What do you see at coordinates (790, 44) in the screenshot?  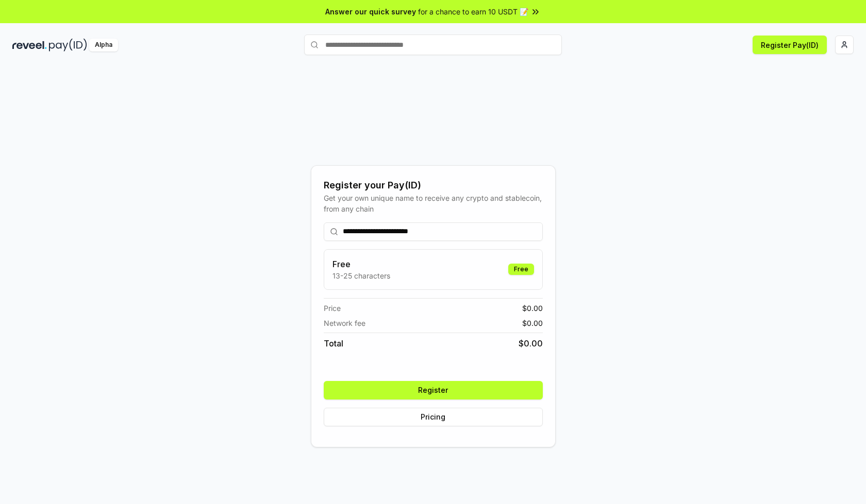 I see `button: Register Pay(ID)` at bounding box center [790, 44].